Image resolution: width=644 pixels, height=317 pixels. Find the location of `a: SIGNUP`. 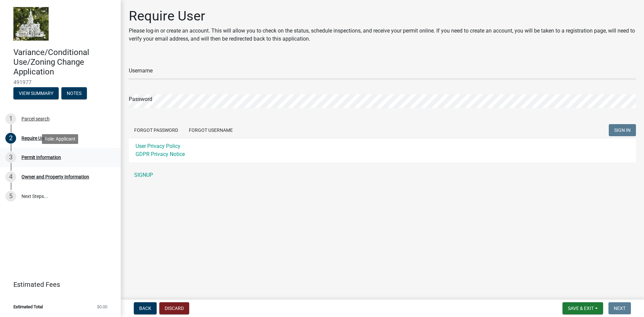

a: SIGNUP is located at coordinates (382, 175).